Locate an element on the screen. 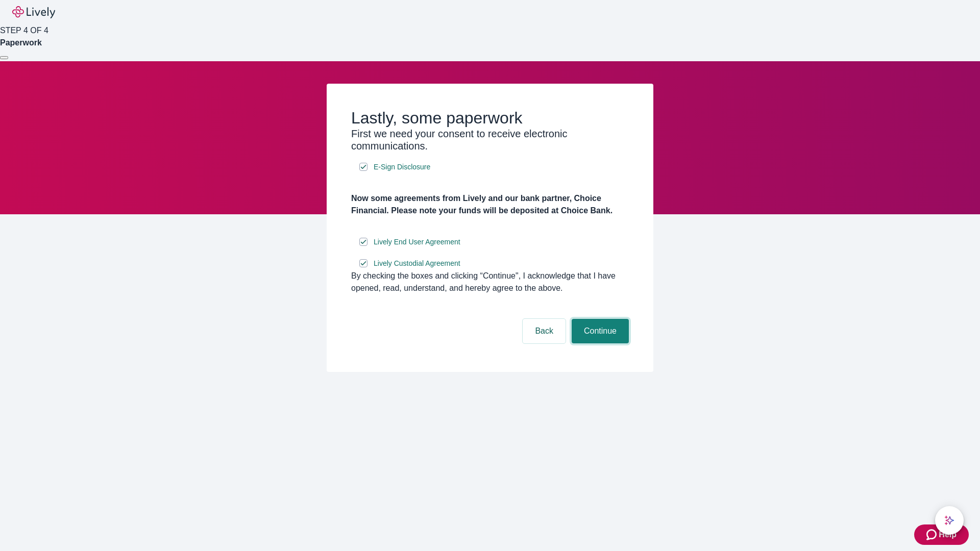 This screenshot has width=980, height=551. h3: First we need your consent to receive electronic communications. is located at coordinates (490, 140).